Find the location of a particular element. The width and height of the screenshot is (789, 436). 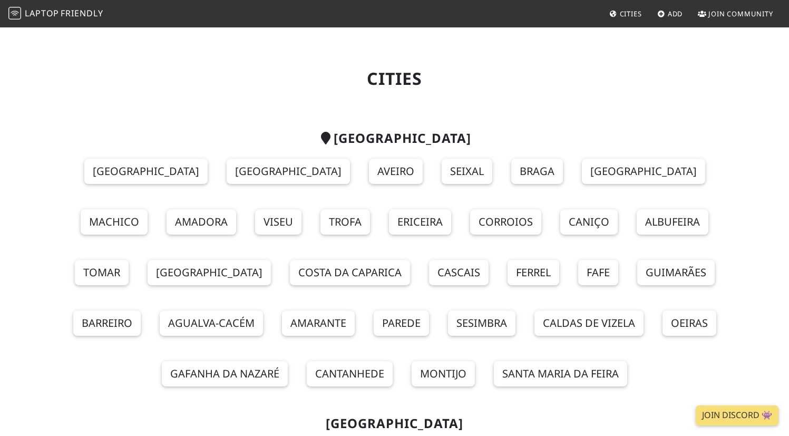

span: Cities is located at coordinates (631, 14).